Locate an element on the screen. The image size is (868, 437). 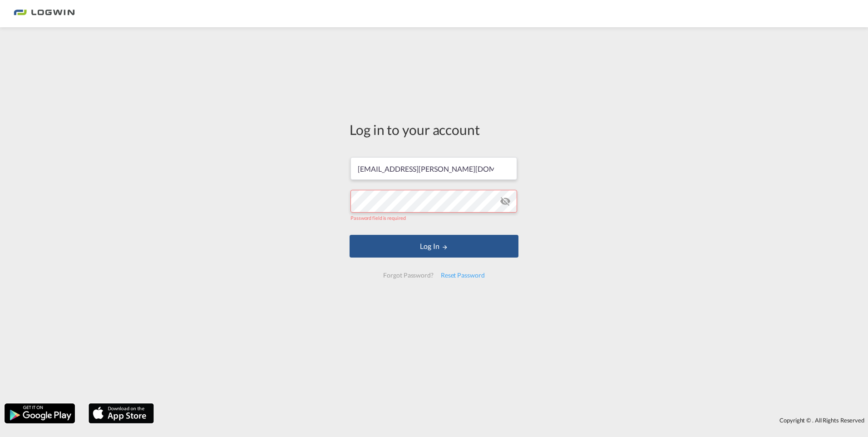
div: Log in to your account is located at coordinates (434, 130).